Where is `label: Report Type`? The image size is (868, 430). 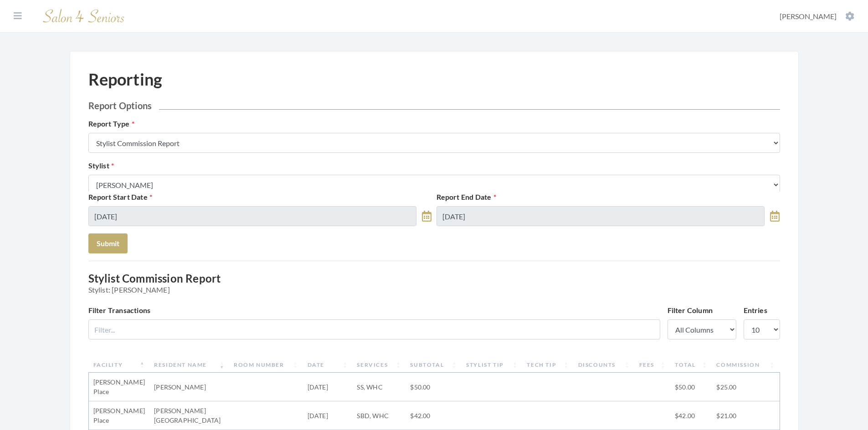 label: Report Type is located at coordinates (111, 124).